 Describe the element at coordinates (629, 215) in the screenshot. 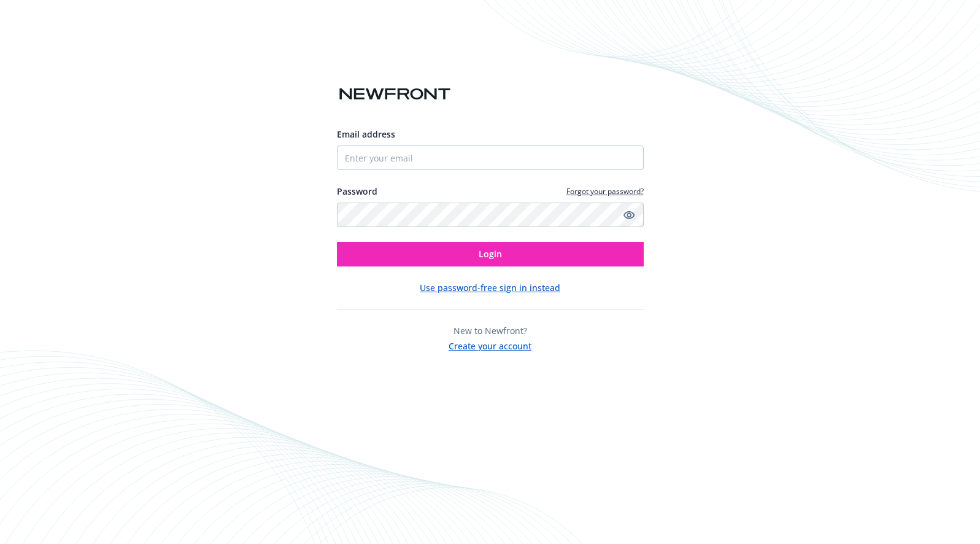

I see `a: Show password` at that location.